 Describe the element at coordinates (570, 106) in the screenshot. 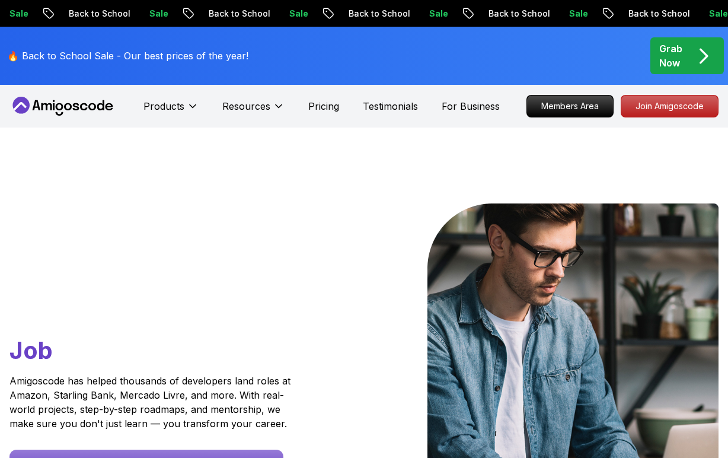

I see `a: Members Area` at that location.